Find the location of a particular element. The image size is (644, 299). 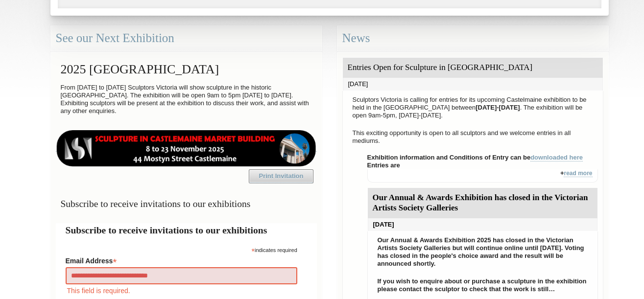

div: See our Next Exhibition is located at coordinates (186, 38).